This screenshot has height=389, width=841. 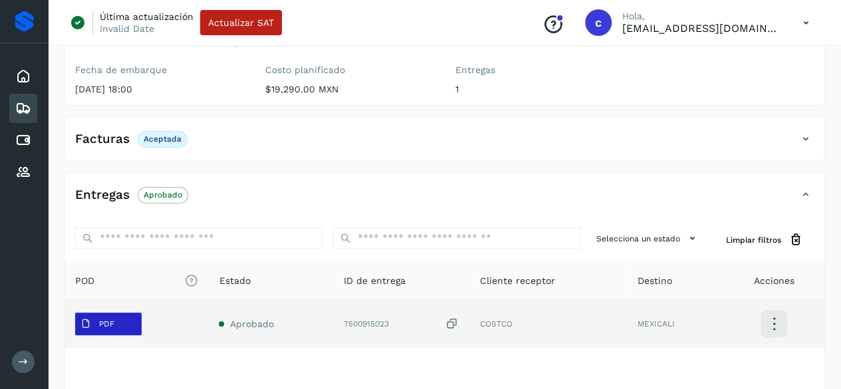 What do you see at coordinates (102, 139) in the screenshot?
I see `h4: Facturas` at bounding box center [102, 139].